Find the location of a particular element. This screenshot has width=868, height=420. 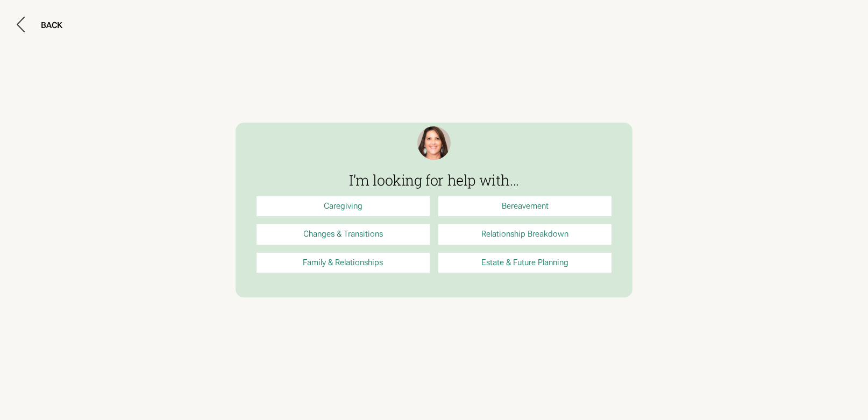

a: Relationship Breakdown is located at coordinates (525, 234).